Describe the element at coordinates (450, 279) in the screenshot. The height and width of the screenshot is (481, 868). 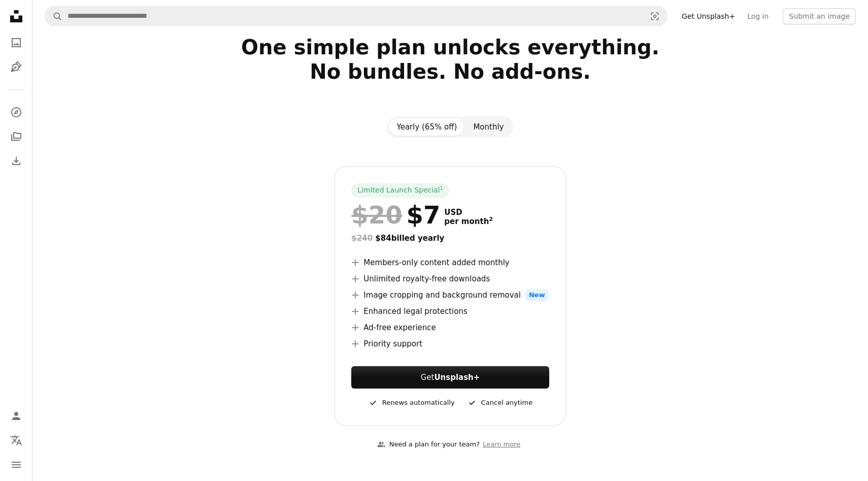
I see `li: Unlimited royalty-free downloads` at that location.